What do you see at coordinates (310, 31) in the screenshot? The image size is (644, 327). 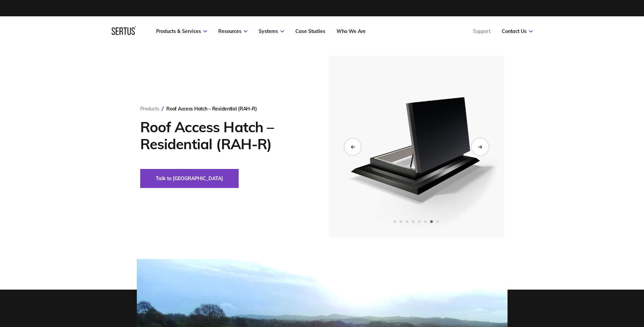 I see `a: Case Studies` at bounding box center [310, 31].